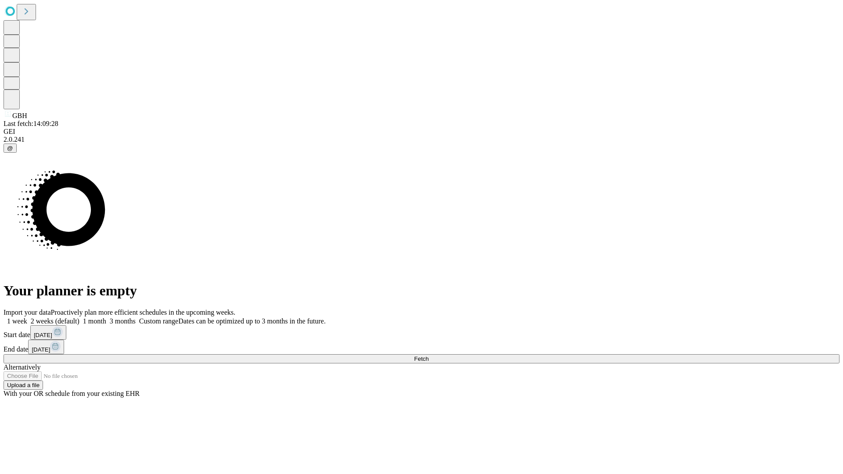  I want to click on div: 2.0.241, so click(422, 140).